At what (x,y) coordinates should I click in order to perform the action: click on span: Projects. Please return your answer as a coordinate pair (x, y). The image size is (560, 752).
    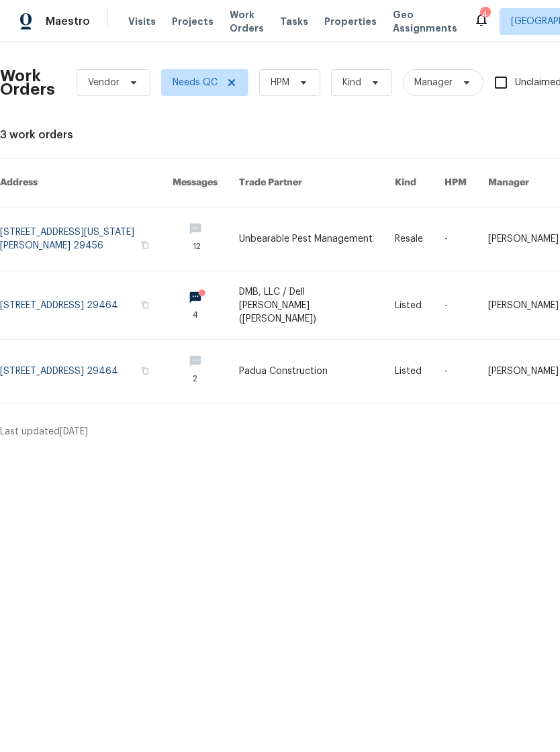
    Looking at the image, I should click on (193, 21).